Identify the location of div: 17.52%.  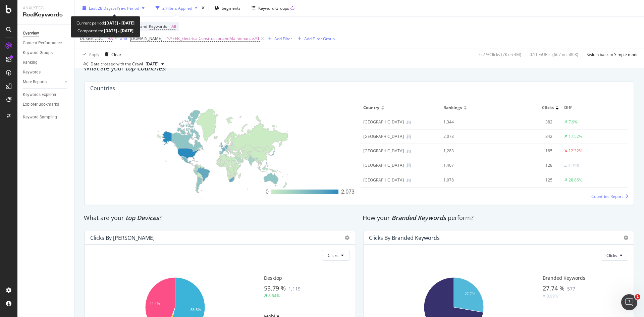
(575, 137).